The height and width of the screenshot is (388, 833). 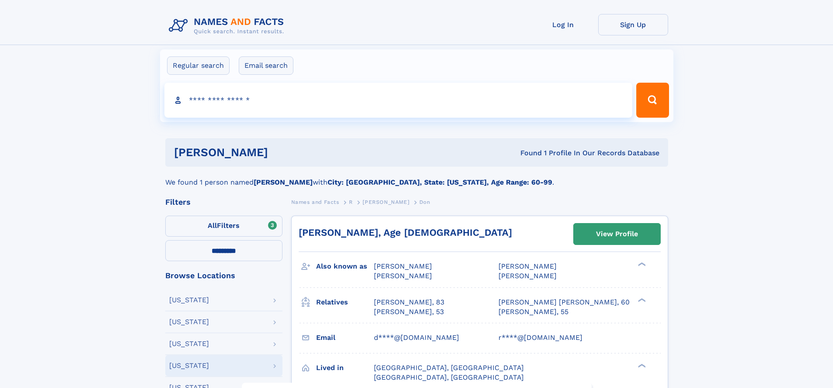 I want to click on label: Regular search, so click(x=198, y=66).